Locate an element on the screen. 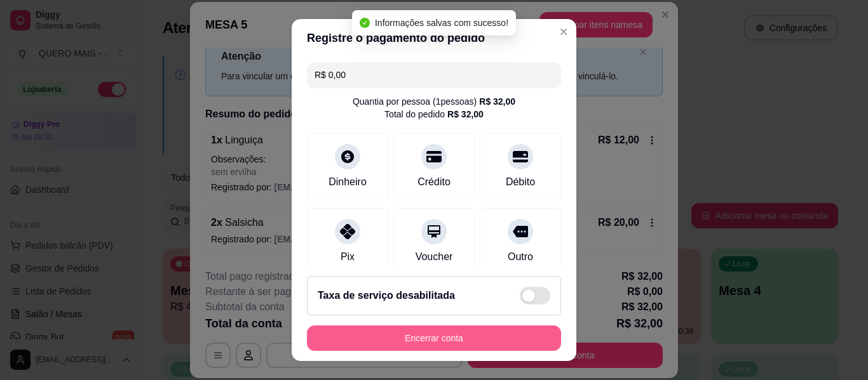 Image resolution: width=868 pixels, height=380 pixels. div: Crédito is located at coordinates (434, 182).